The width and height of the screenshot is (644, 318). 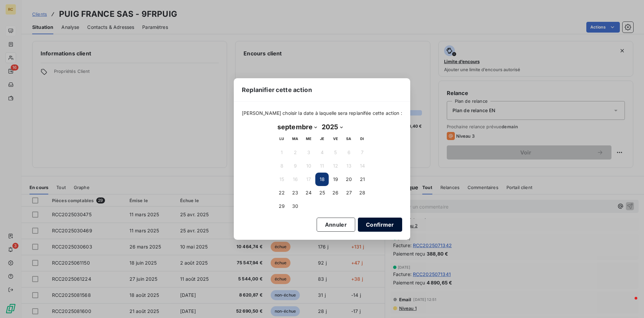 I want to click on th: mercredi, so click(x=309, y=139).